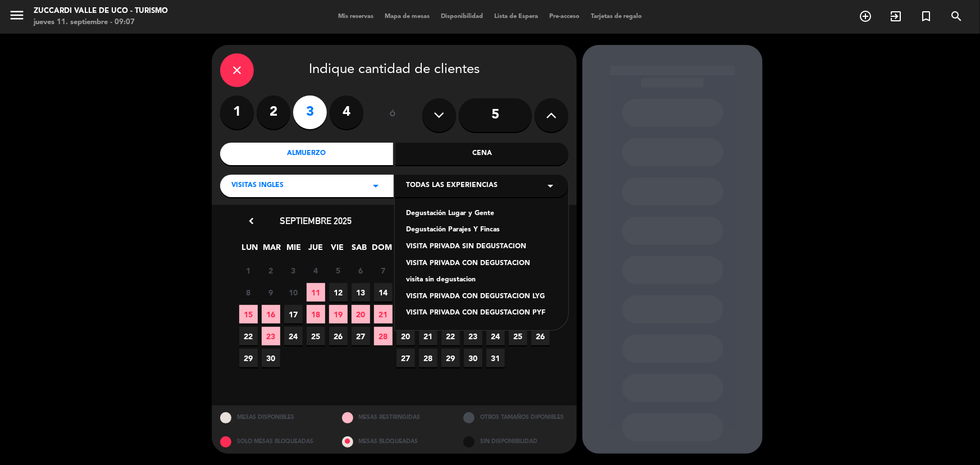 This screenshot has height=465, width=980. What do you see at coordinates (896, 16) in the screenshot?
I see `i: exit_to_app` at bounding box center [896, 16].